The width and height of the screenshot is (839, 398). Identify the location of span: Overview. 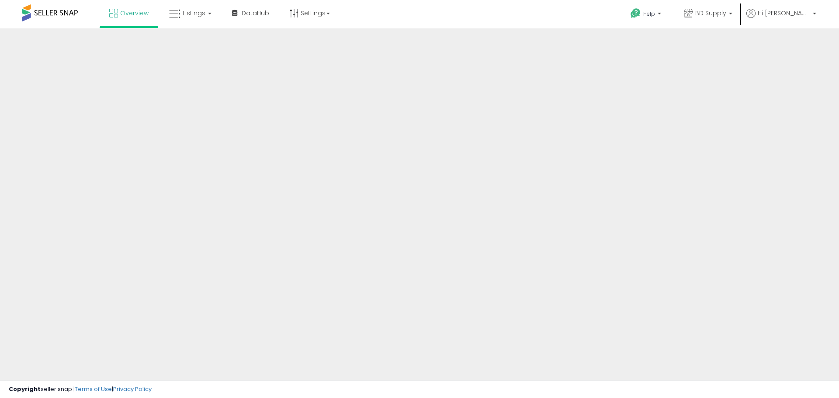
(134, 13).